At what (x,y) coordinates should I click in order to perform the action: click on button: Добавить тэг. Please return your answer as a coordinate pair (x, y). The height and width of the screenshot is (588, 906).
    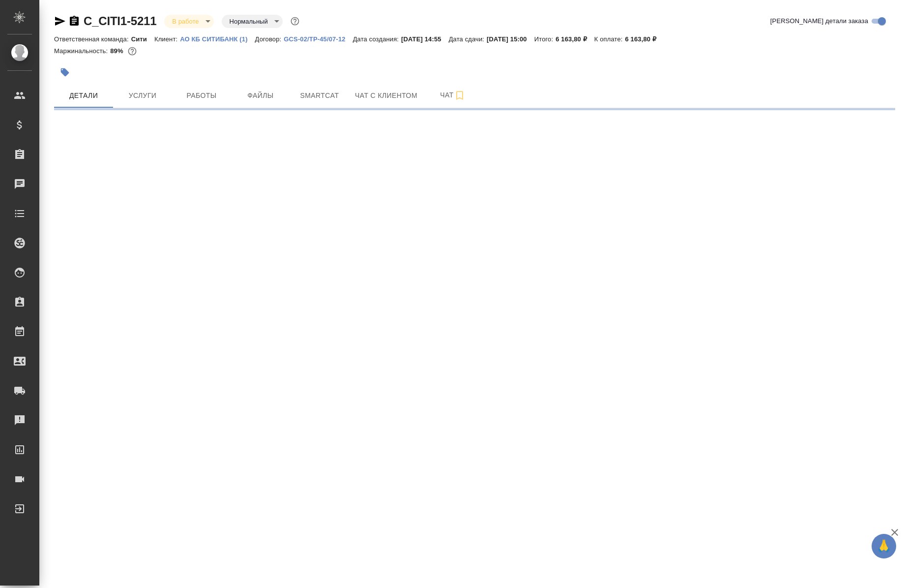
    Looking at the image, I should click on (65, 72).